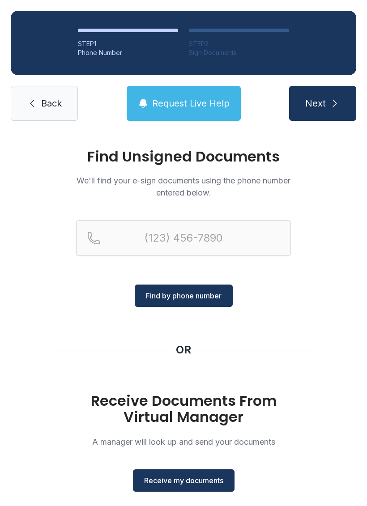  I want to click on span: Request Live Help, so click(191, 103).